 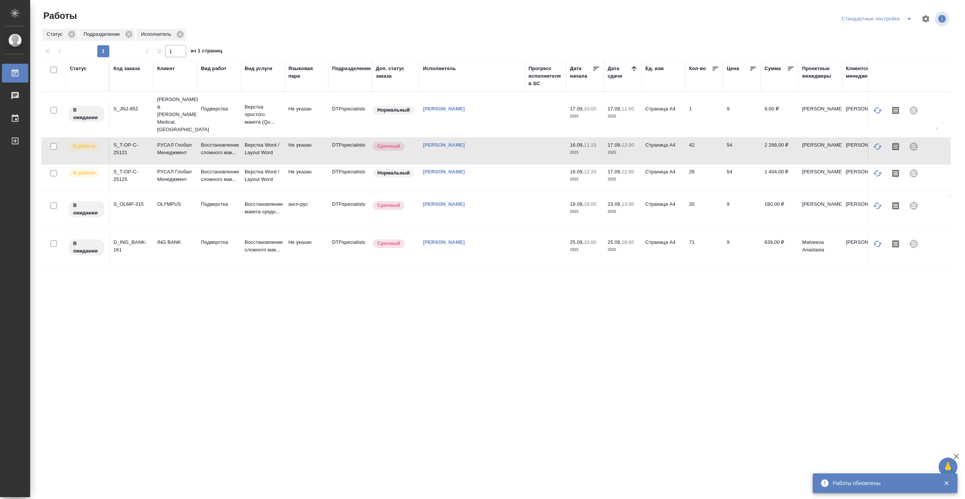 What do you see at coordinates (59, 16) in the screenshot?
I see `span: Работы` at bounding box center [59, 16].